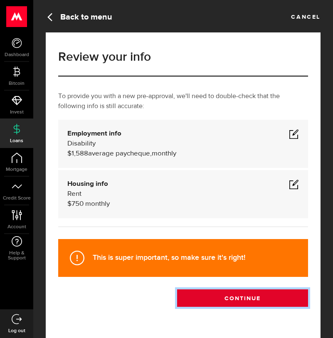  What do you see at coordinates (94, 133) in the screenshot?
I see `b: Employment info` at bounding box center [94, 133].